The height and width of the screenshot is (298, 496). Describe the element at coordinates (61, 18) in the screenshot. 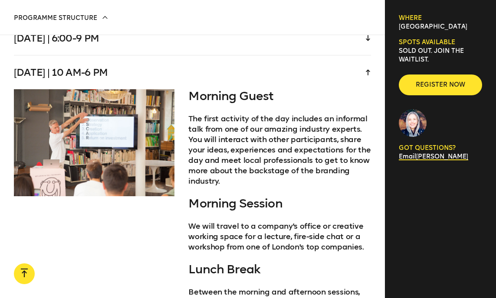

I see `p: Programme Structure` at that location.